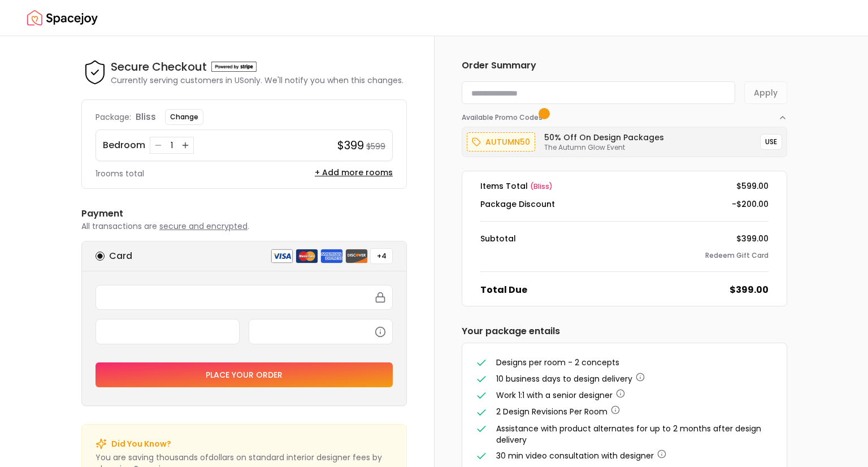 The image size is (868, 467). Describe the element at coordinates (555, 396) in the screenshot. I see `span: Work 1:1 with a senior designer` at that location.